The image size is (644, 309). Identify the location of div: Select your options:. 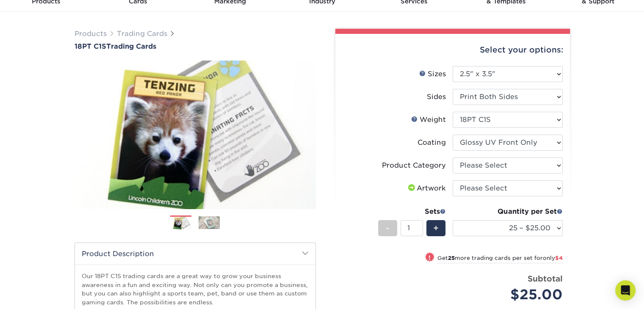
(453, 50).